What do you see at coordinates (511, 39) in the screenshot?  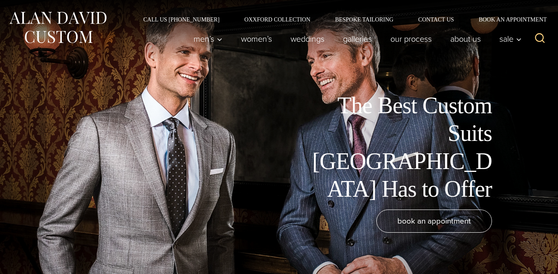 I see `span: Sale` at bounding box center [511, 39].